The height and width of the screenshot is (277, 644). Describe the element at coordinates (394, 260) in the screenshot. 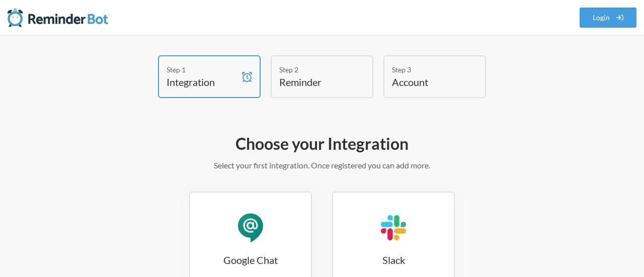

I see `h3: Slack` at that location.